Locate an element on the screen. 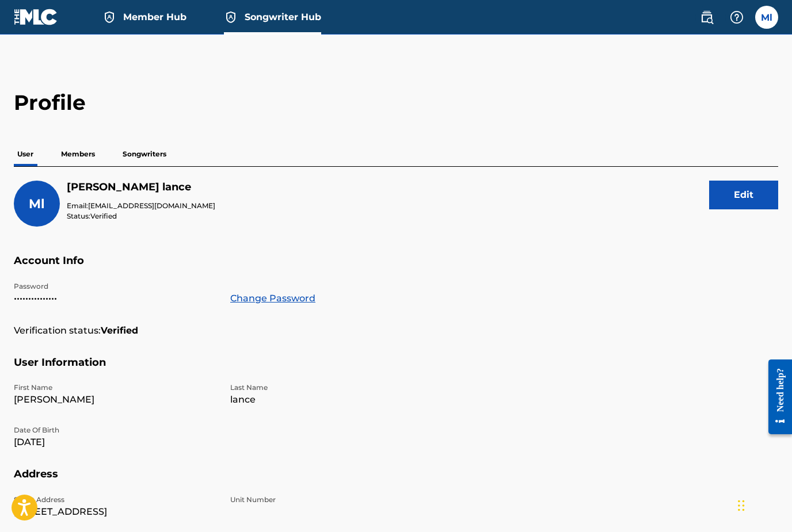 This screenshot has width=792, height=532. span: Songwriter Hub is located at coordinates (282, 17).